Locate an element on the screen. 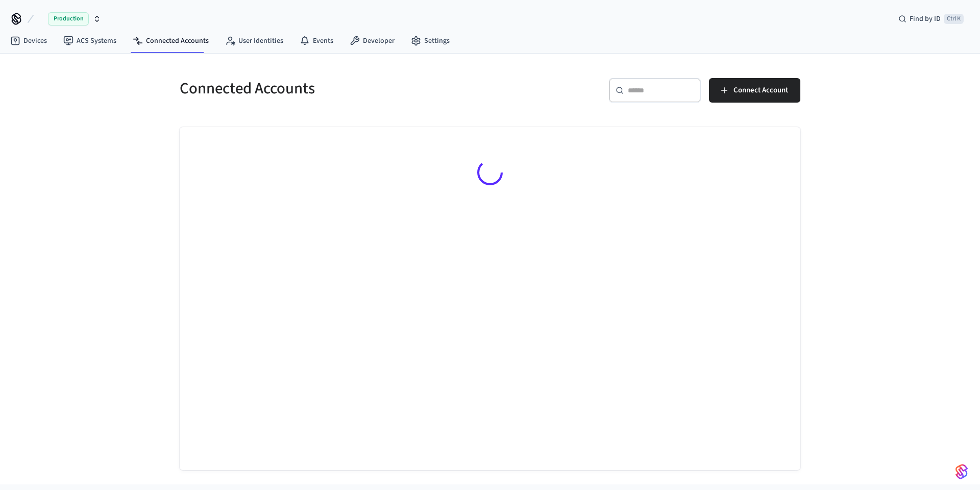  a: Settings is located at coordinates (430, 41).